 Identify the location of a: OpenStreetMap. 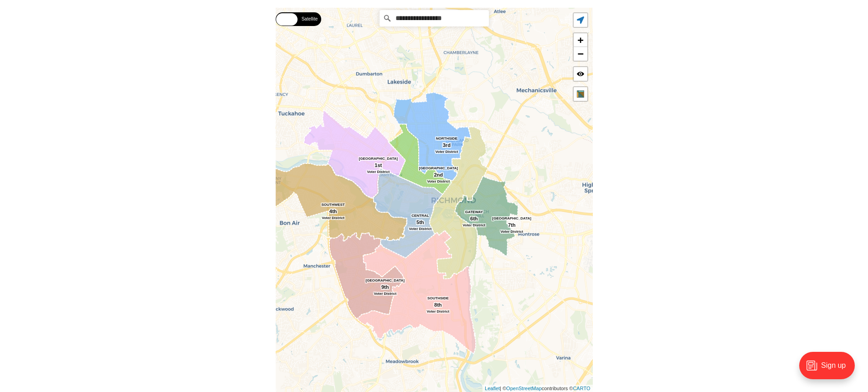
(524, 388).